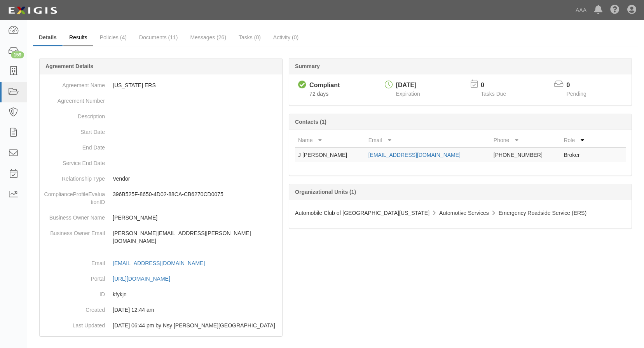  I want to click on dt: ComplianceProfileEvaluationID, so click(74, 196).